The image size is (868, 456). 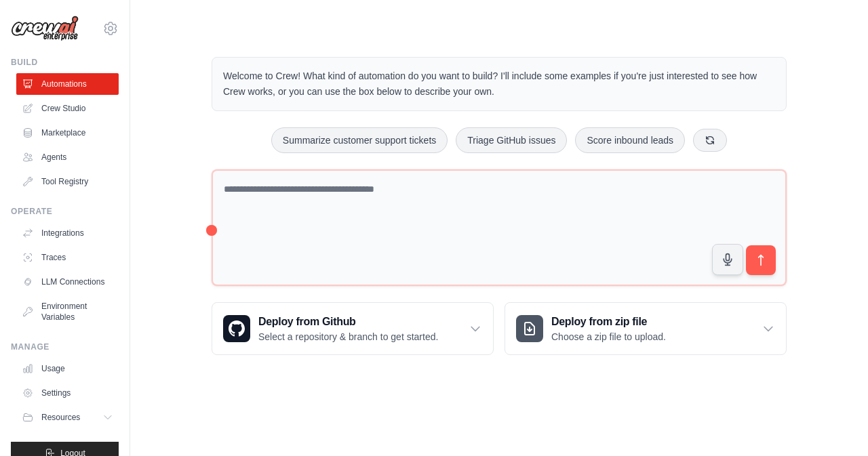 What do you see at coordinates (348, 322) in the screenshot?
I see `h3: Deploy from Github` at bounding box center [348, 322].